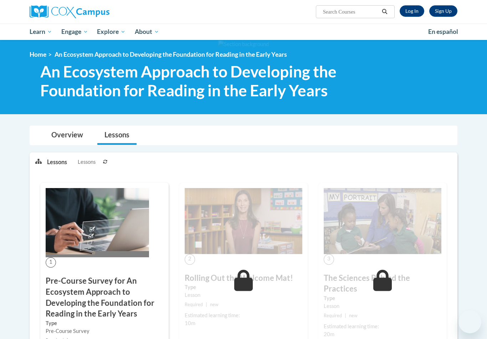 The width and height of the screenshot is (487, 339). What do you see at coordinates (111, 32) in the screenshot?
I see `span: Explore` at bounding box center [111, 32].